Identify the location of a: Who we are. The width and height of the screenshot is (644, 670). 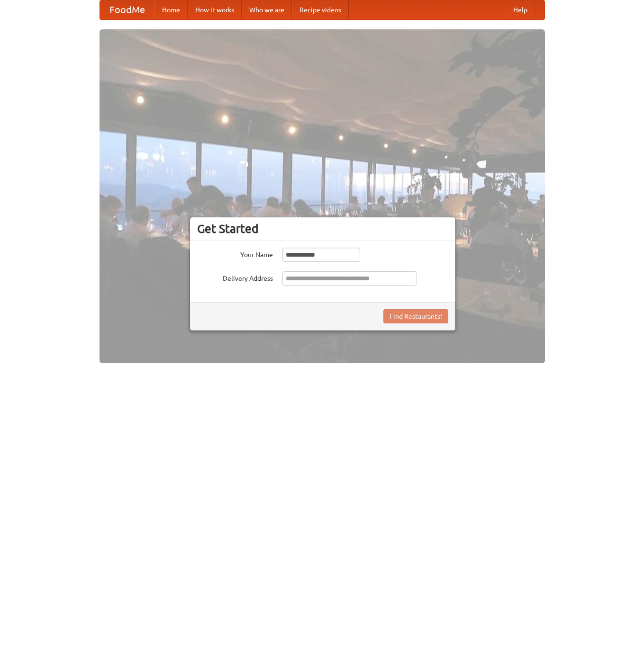
(267, 10).